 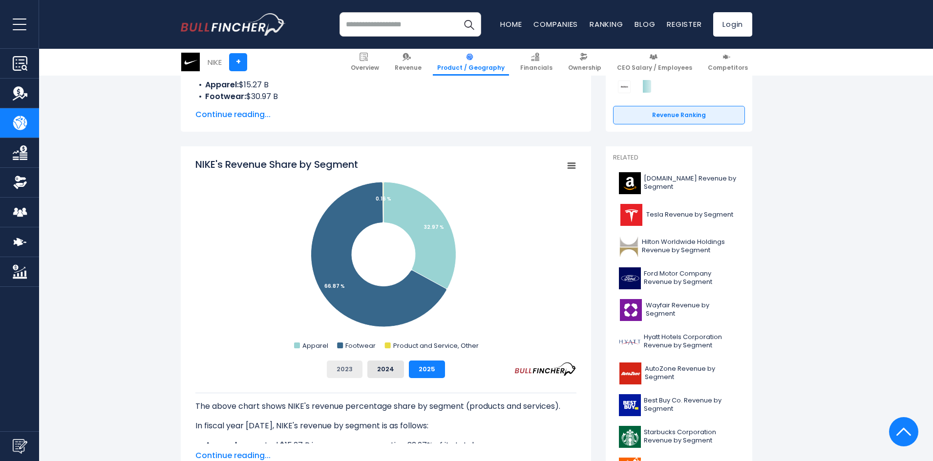 What do you see at coordinates (692, 310) in the screenshot?
I see `span: Wayfair Revenue by Segment` at bounding box center [692, 310].